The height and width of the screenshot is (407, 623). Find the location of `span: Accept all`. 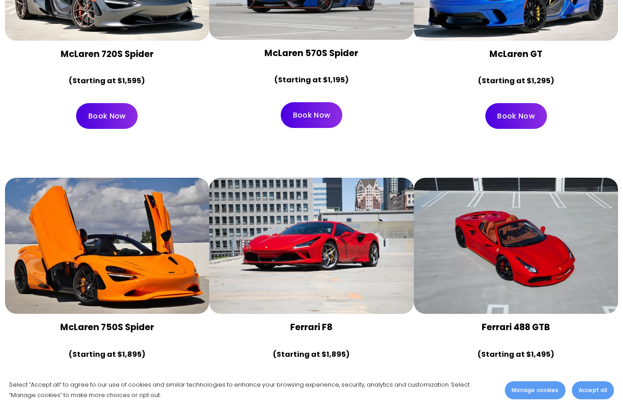

span: Accept all is located at coordinates (593, 391).